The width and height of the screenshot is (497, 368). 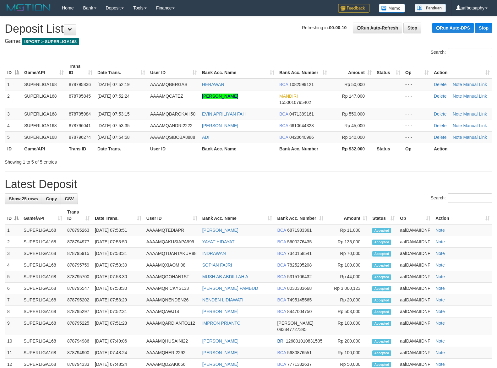 What do you see at coordinates (13, 353) in the screenshot?
I see `td: 11` at bounding box center [13, 353].